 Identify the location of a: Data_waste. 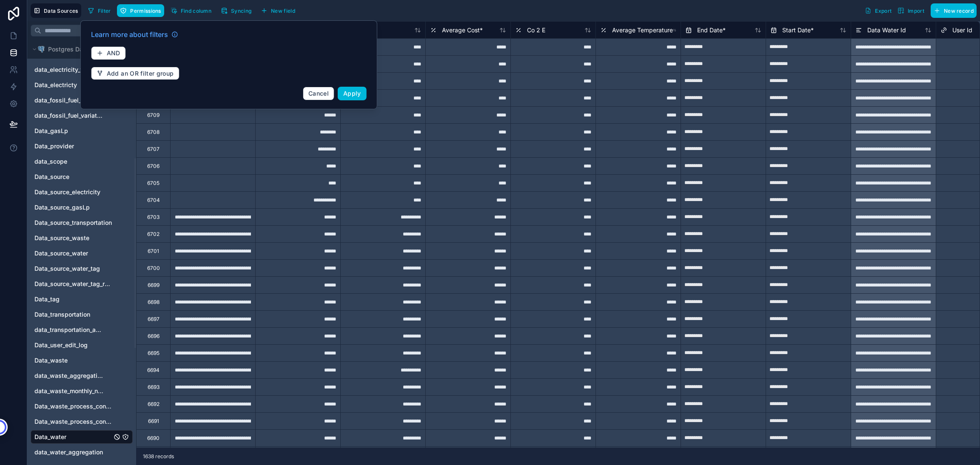
(73, 361).